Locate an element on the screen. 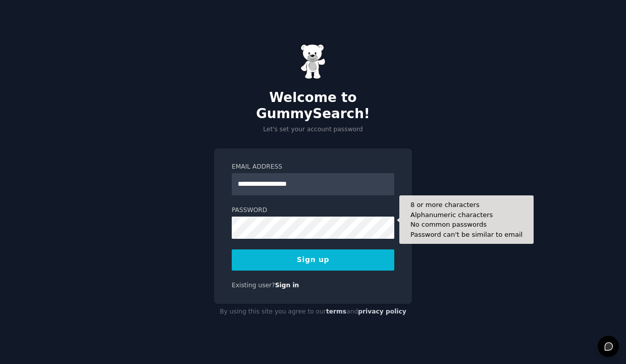  img: Gummy Bear is located at coordinates (313, 62).